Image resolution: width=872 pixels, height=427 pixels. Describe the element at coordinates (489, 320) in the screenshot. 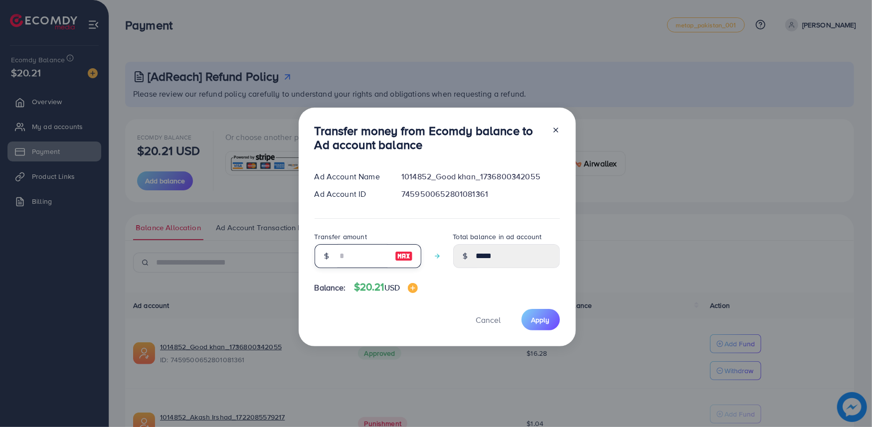

I see `button: Cancel` at that location.